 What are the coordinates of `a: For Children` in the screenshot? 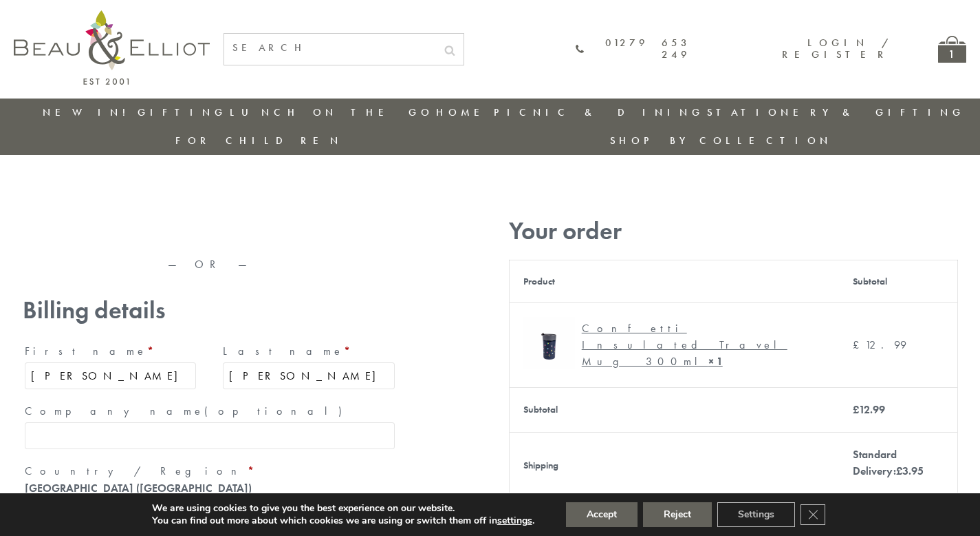 It's located at (258, 141).